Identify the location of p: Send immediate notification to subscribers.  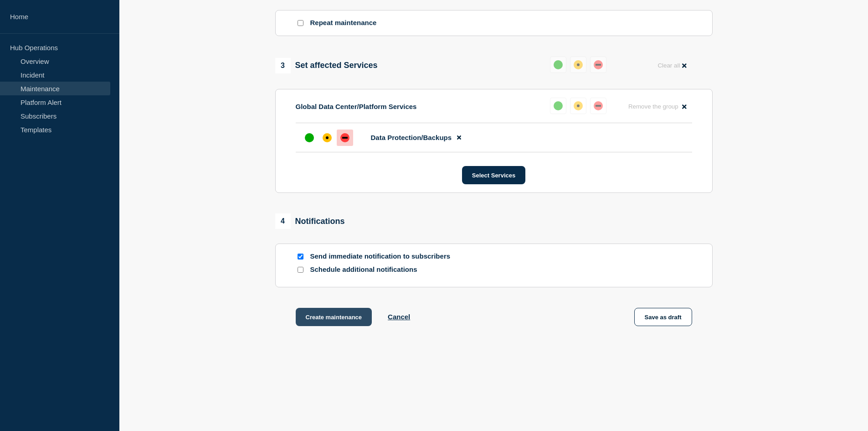
(383, 256).